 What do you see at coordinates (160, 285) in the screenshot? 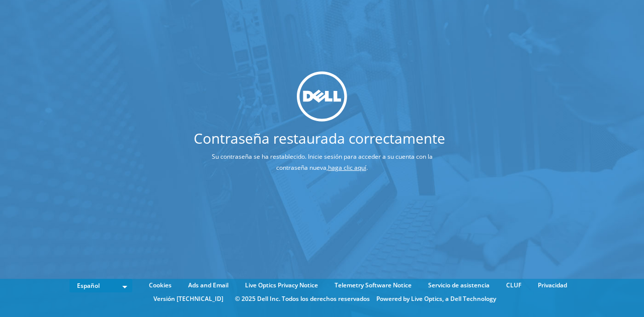
I see `a: Cookies` at bounding box center [160, 285].